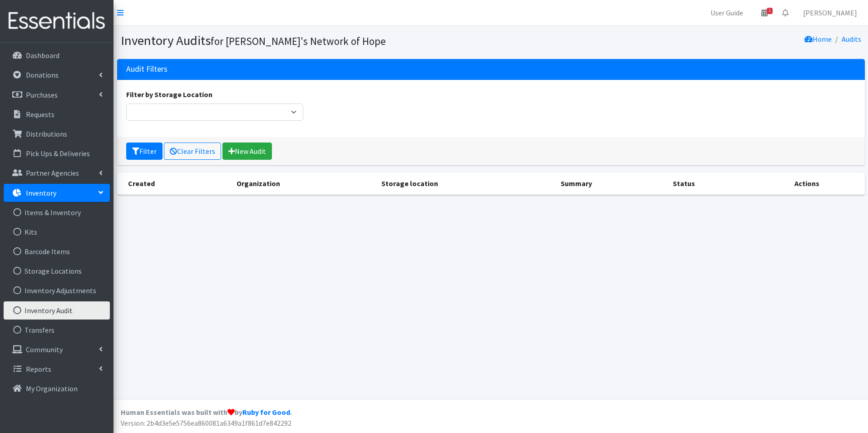 Image resolution: width=868 pixels, height=433 pixels. Describe the element at coordinates (266, 412) in the screenshot. I see `a: Ruby for Good` at that location.